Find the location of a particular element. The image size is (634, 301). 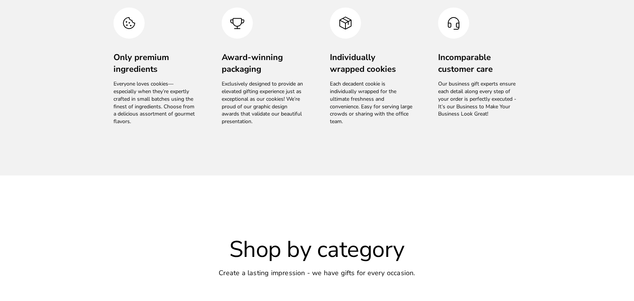

p: Our business gift experts ensure each detail along every step of your order is perfectly executed... is located at coordinates (479, 99).